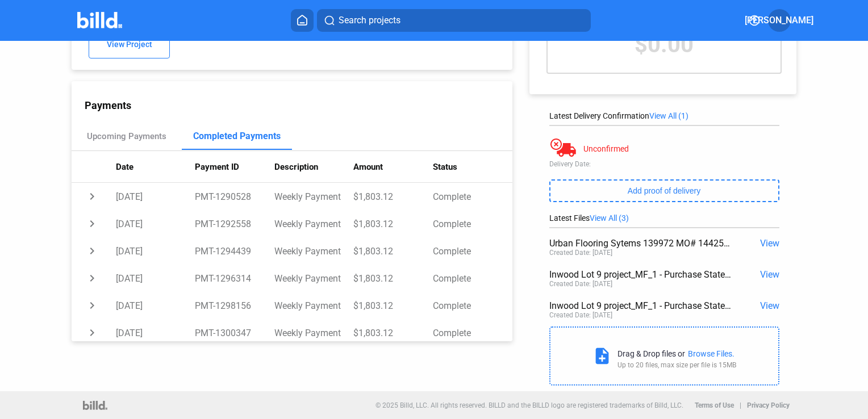 This screenshot has width=868, height=419. I want to click on img: Billd Company Logo, so click(99, 20).